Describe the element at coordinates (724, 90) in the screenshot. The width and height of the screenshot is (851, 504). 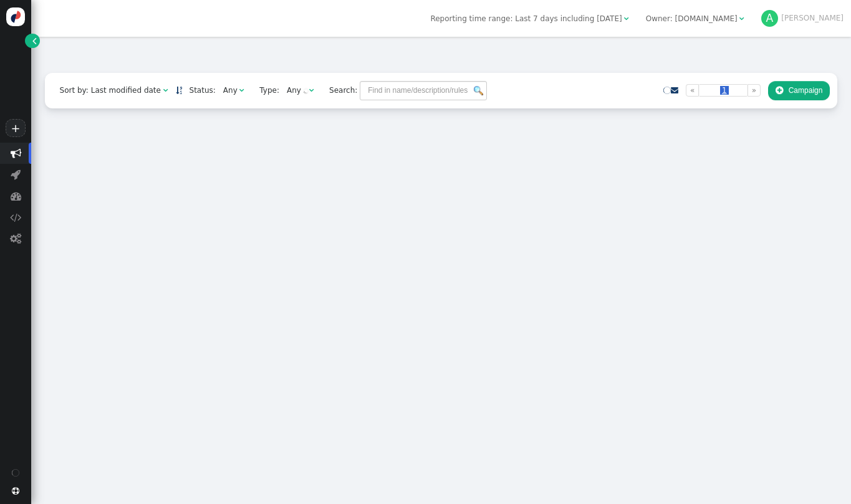
I see `span: 1` at that location.